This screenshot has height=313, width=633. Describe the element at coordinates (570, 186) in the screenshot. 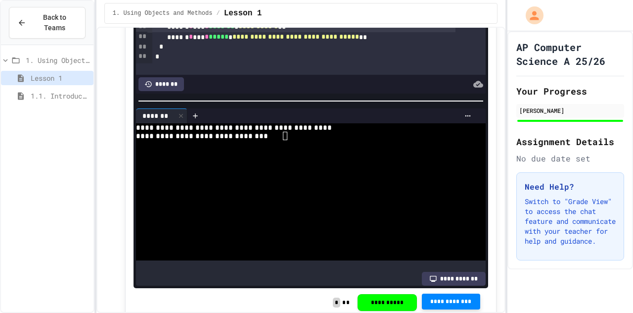

I see `h3: Need Help?` at that location.